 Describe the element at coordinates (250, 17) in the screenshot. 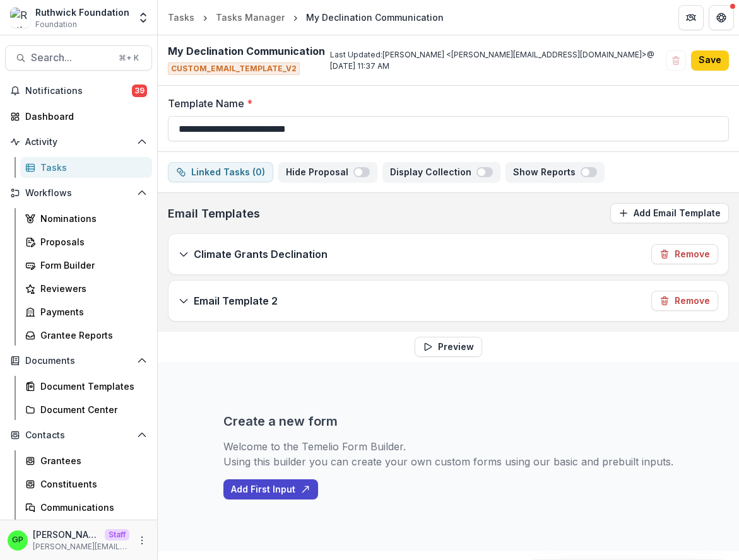

I see `a: Tasks Manager` at that location.